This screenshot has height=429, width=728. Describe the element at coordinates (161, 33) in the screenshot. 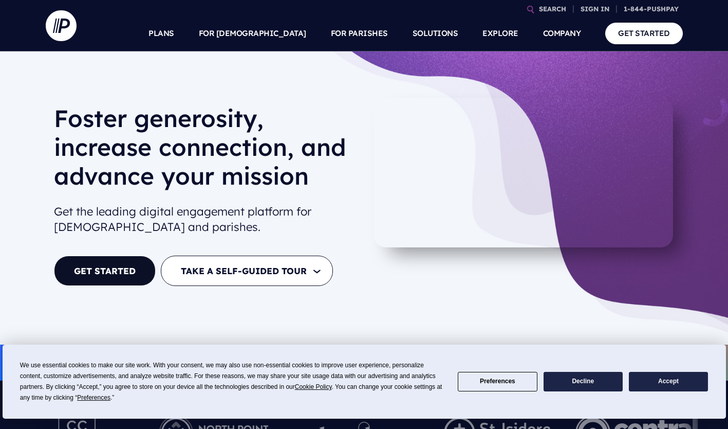

I see `a: PLANS` at that location.